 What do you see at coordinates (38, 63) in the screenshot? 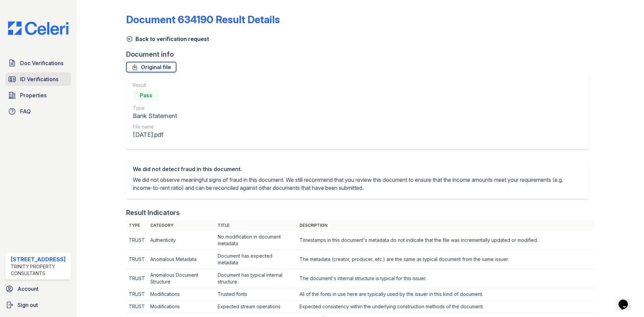
I see `a: Doc Verifications` at bounding box center [38, 63].